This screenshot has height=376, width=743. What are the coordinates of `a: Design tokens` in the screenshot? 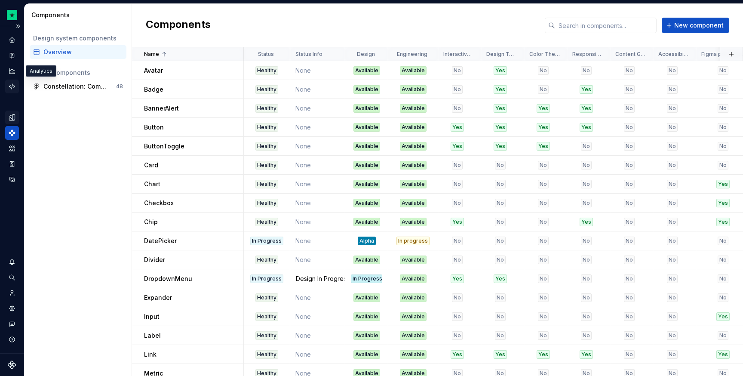 It's located at (12, 117).